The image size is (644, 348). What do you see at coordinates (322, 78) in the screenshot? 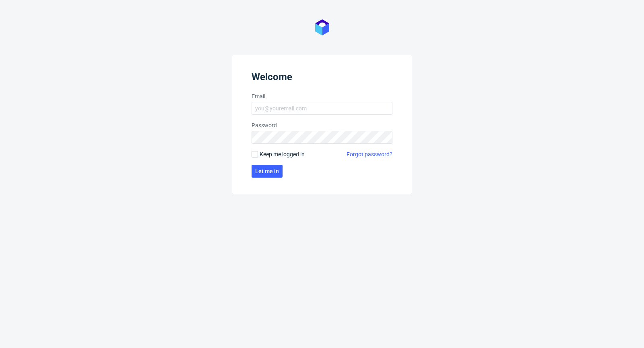
I see `header: Welcome` at bounding box center [322, 78].